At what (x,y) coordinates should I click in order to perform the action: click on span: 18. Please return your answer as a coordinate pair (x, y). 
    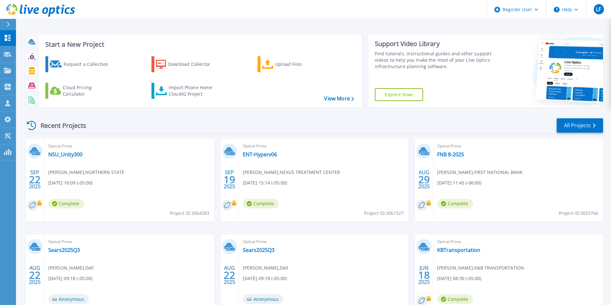
    Looking at the image, I should click on (424, 275).